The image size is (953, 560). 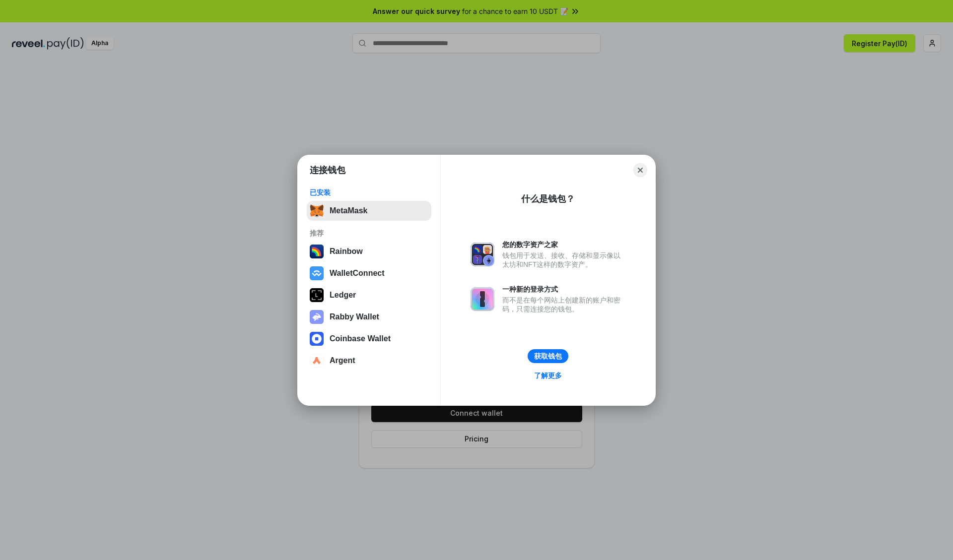 I want to click on div: 您的数字资产之家, so click(x=564, y=244).